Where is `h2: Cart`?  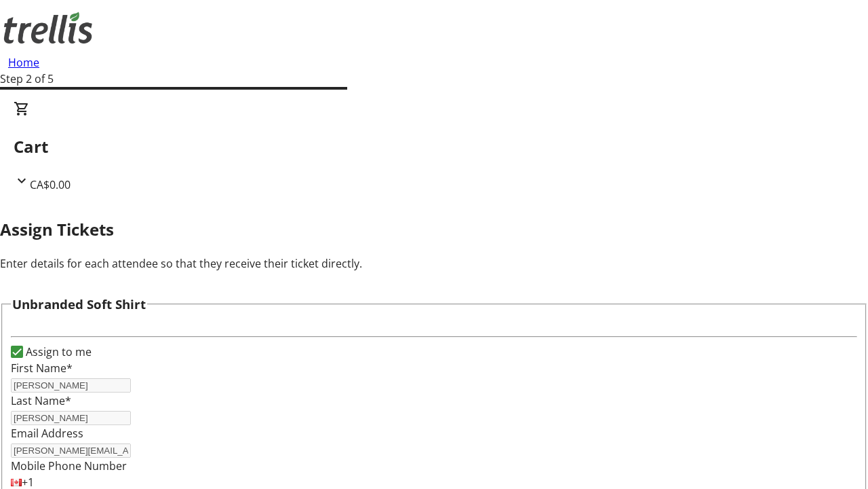 h2: Cart is located at coordinates (434, 147).